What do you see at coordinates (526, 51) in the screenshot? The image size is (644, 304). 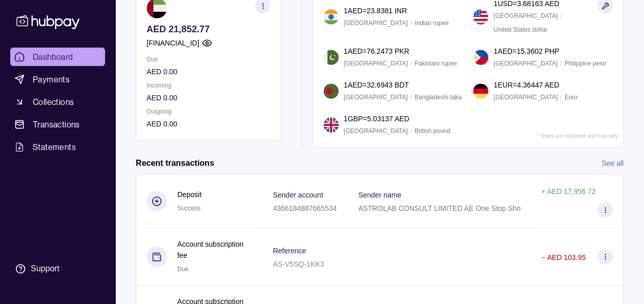 I see `p: 1 AED = 15.3602 PHP` at bounding box center [526, 51].